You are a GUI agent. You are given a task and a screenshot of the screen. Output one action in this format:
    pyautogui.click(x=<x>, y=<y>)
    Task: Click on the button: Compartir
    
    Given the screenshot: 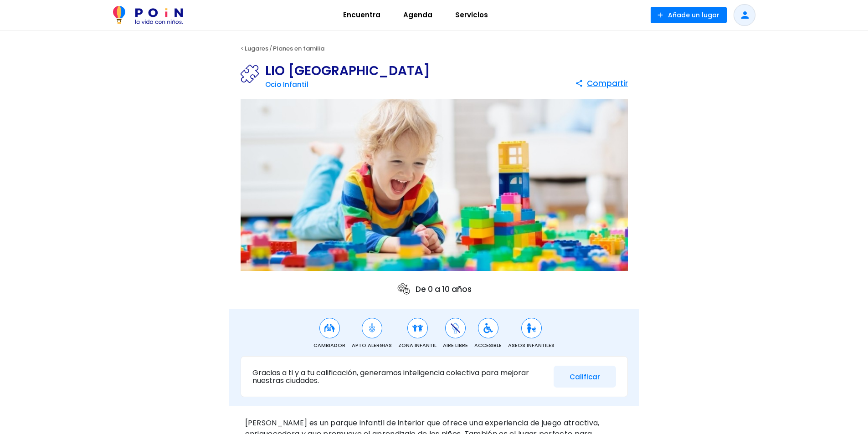 What is the action you would take?
    pyautogui.click(x=601, y=83)
    